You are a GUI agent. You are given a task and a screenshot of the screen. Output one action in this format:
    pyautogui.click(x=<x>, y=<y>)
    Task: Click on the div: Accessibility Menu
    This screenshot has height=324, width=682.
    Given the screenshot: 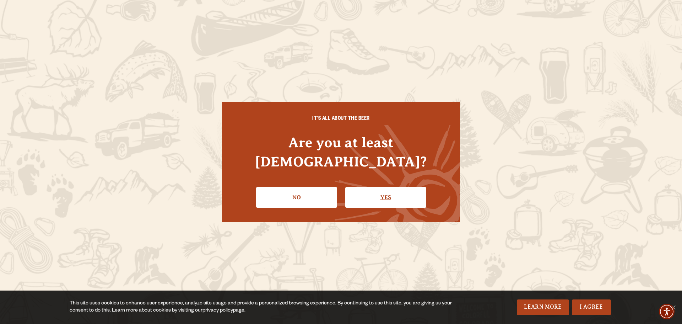 What is the action you would take?
    pyautogui.click(x=667, y=311)
    